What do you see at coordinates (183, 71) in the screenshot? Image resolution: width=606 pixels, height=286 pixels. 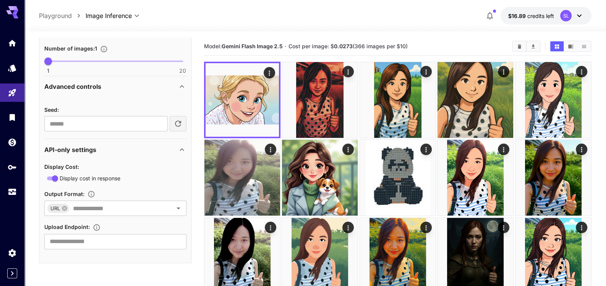 I see `span: 20` at bounding box center [183, 71].